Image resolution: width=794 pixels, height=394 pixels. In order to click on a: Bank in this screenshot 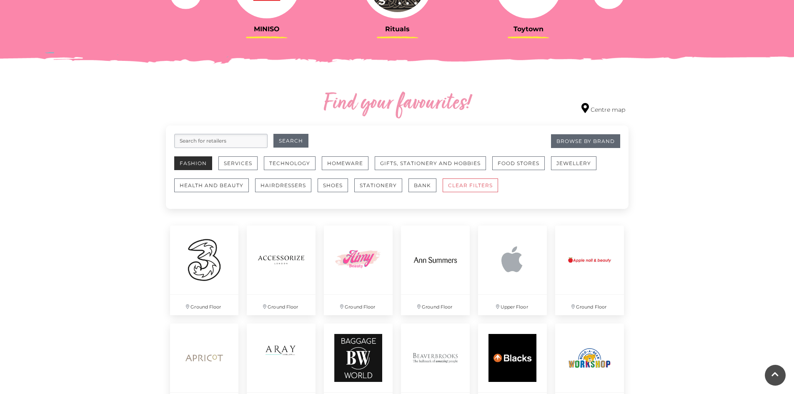, I will do `click(426, 189)`.